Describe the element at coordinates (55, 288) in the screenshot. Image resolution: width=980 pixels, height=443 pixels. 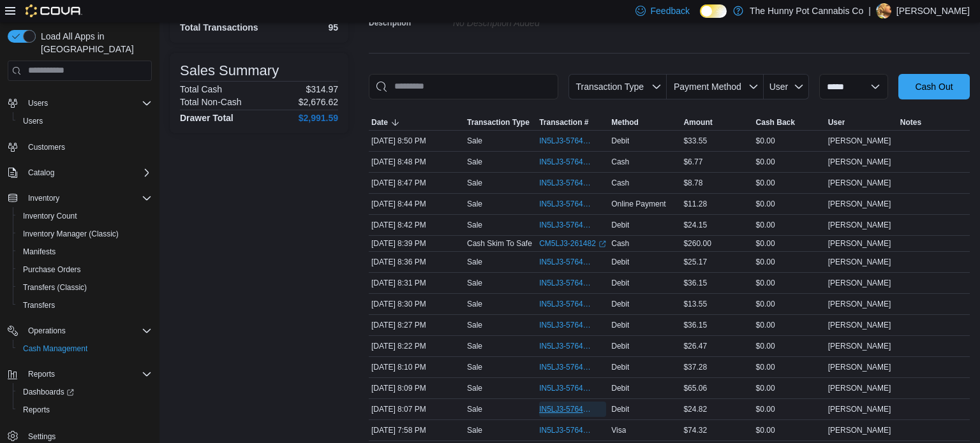
I see `a: Transfers (Classic)` at that location.